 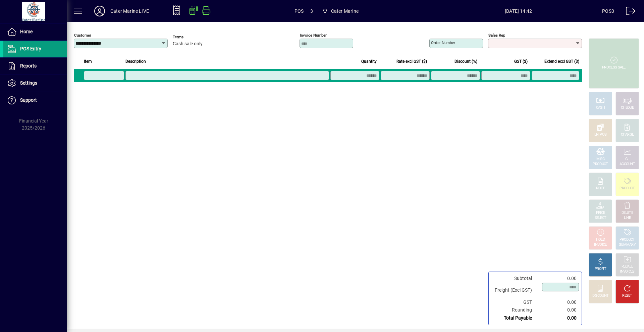 What do you see at coordinates (28, 66) in the screenshot?
I see `span: Reports` at bounding box center [28, 66].